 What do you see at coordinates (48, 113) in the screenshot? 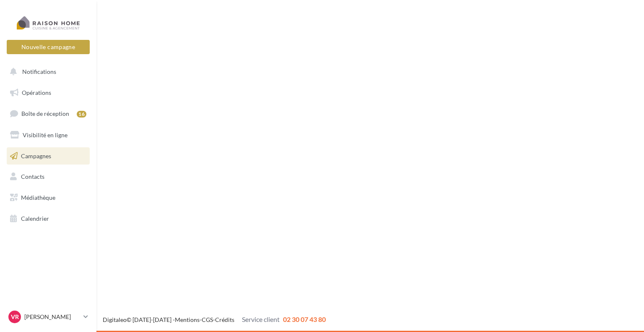
I see `a: Boîte de réception16` at bounding box center [48, 113].